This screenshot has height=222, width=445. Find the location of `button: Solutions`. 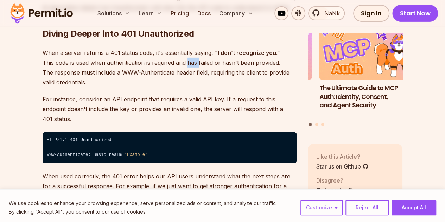

button: Solutions is located at coordinates (114, 13).